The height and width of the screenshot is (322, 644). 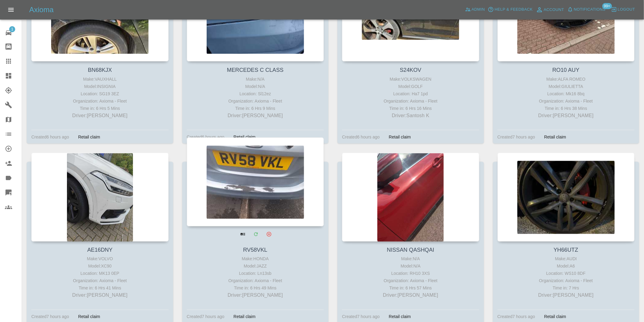 I want to click on div: Model: GIULIETTA, so click(x=566, y=86).